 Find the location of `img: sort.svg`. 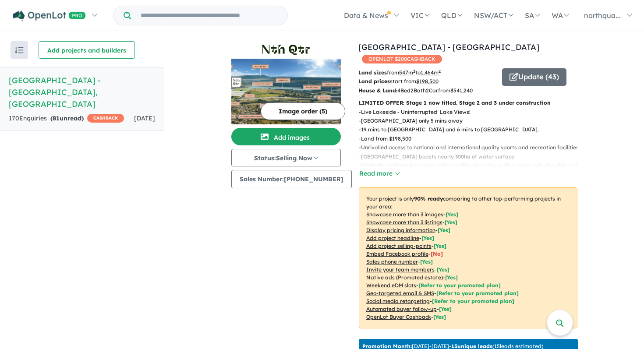

img: sort.svg is located at coordinates (19, 50).